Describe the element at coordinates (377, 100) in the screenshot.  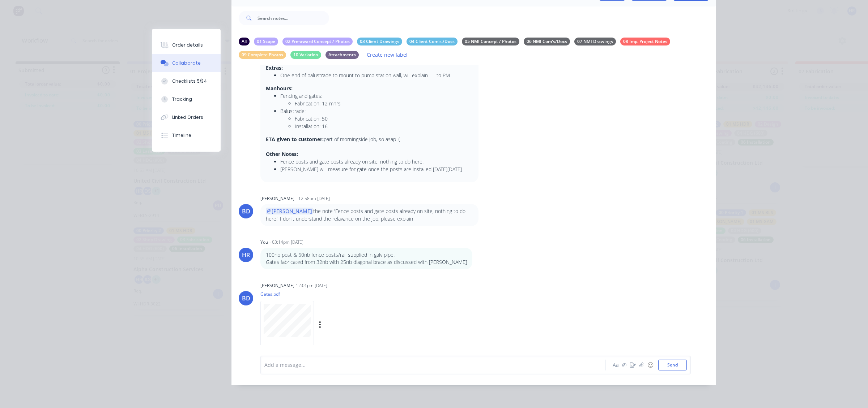
I see `li: Fencing and gates:` at that location.